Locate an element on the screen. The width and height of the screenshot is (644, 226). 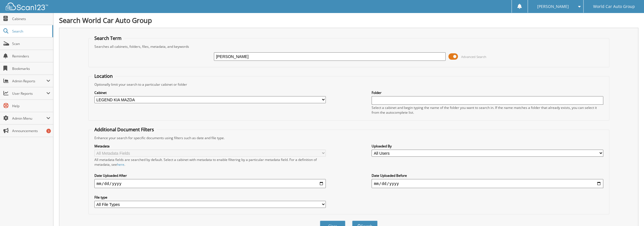
span: Help is located at coordinates (31, 106).